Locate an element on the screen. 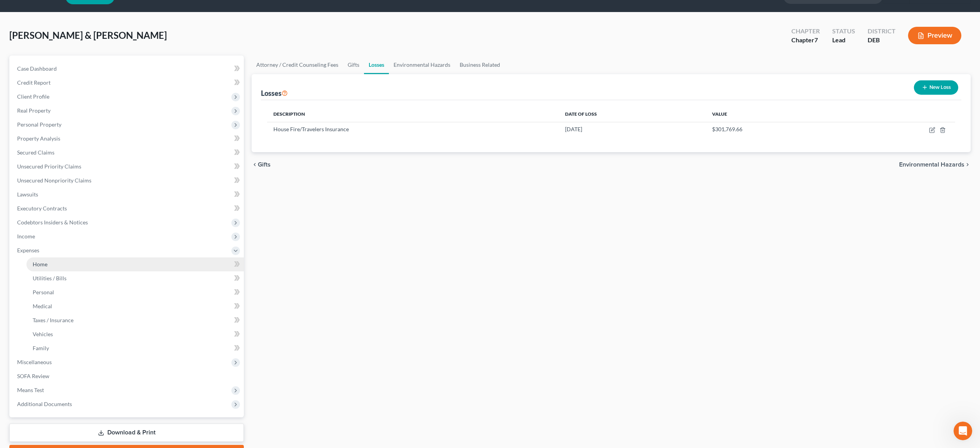  a: Secured Claims is located at coordinates (127, 153).